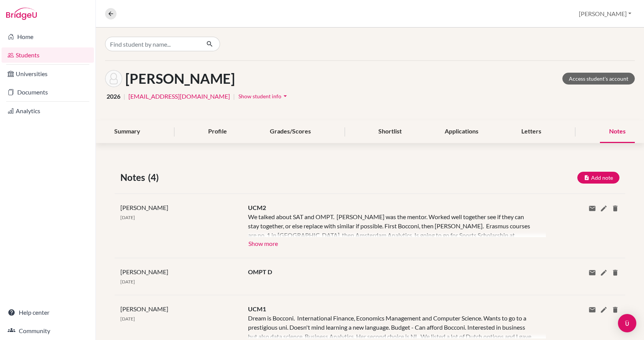  I want to click on img: Bridge-U, so click(21, 14).